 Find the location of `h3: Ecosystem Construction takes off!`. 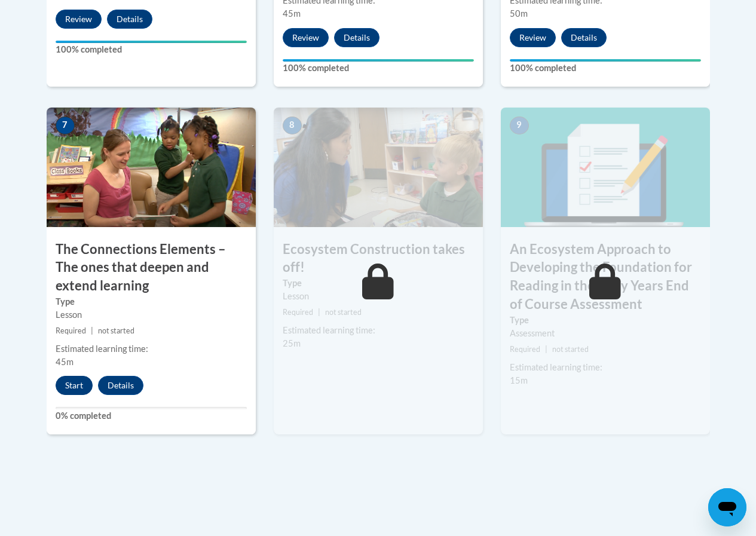

h3: Ecosystem Construction takes off! is located at coordinates (378, 259).